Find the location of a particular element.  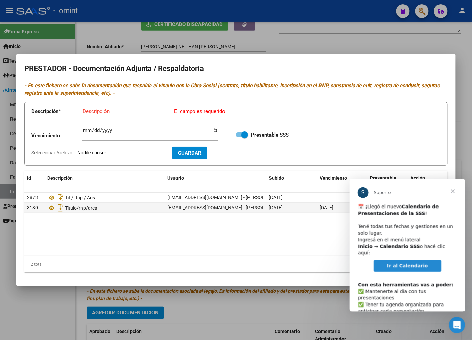

div: ​📅 ¡Llegó el nuevo ! ​ Tené todas tus fechas y gestiones en un solo lugar. Ingresá en el menú lat... is located at coordinates (58, 51).